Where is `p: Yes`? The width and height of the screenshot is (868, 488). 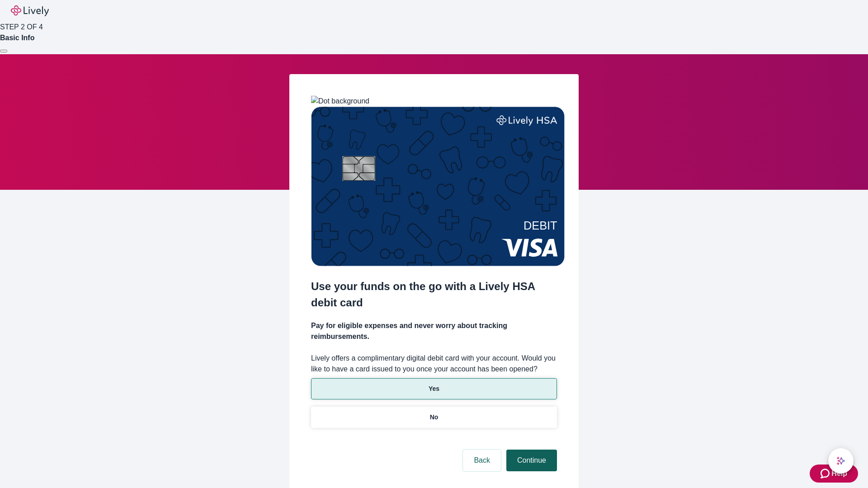
p: Yes is located at coordinates (434, 388).